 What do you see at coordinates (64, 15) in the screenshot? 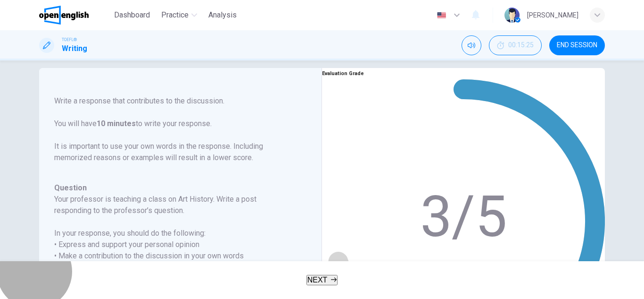
I see `img: OpenEnglish logo` at bounding box center [64, 15].